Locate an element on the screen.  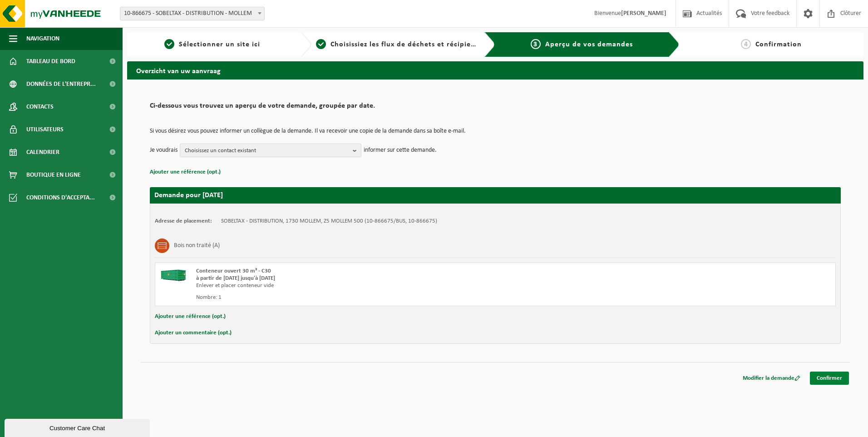
span: Contacts is located at coordinates (40, 107).